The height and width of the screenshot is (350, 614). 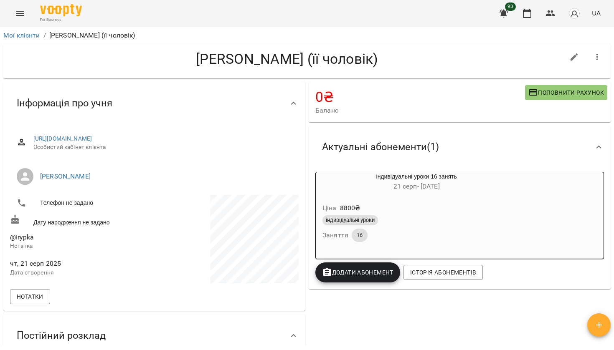 I want to click on button: UA, so click(x=596, y=13).